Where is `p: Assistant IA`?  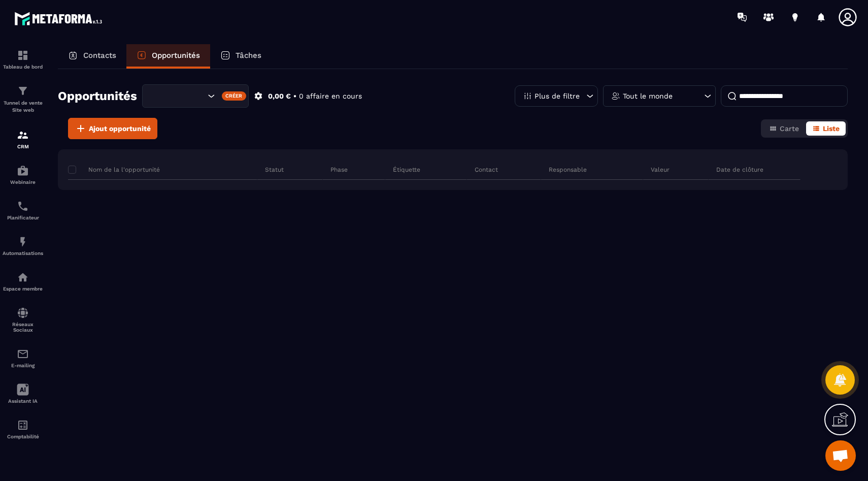 p: Assistant IA is located at coordinates (23, 400).